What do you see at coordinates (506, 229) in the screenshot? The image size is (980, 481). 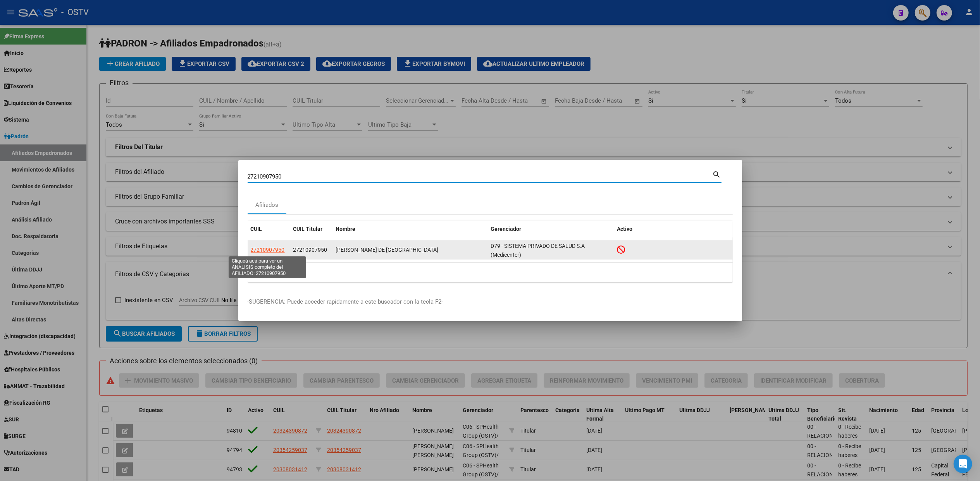 I see `span: Gerenciador` at bounding box center [506, 229].